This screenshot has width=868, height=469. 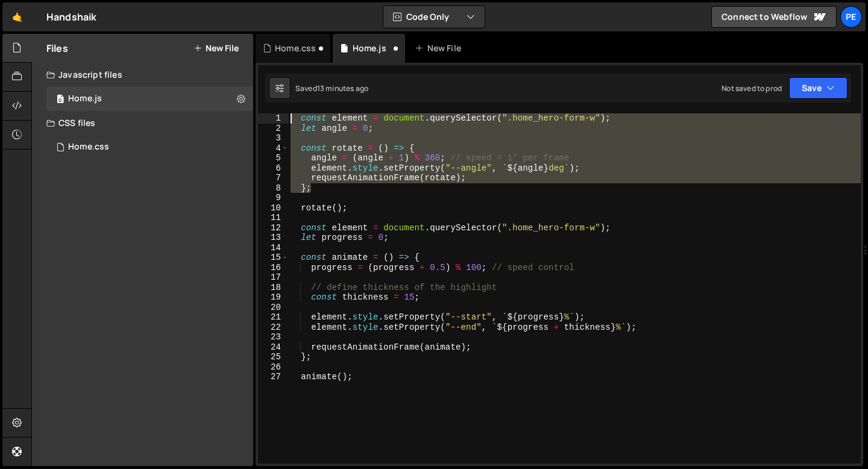 I want to click on div: Saved, so click(x=331, y=88).